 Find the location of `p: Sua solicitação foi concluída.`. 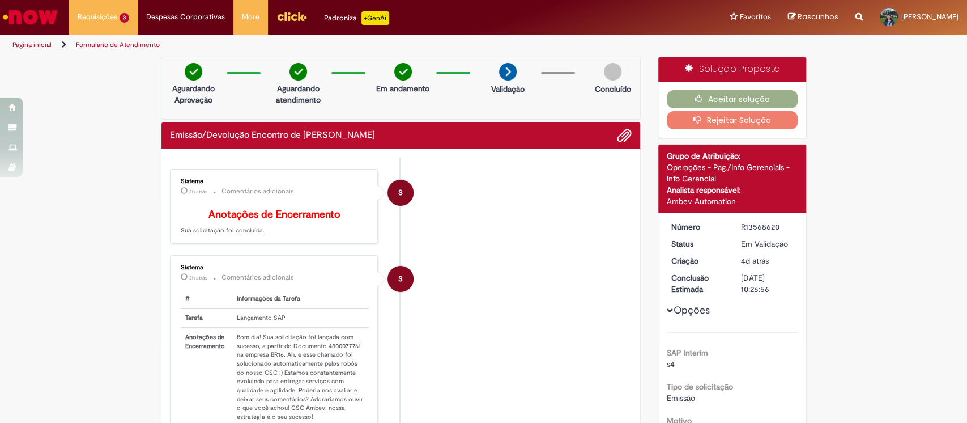

p: Sua solicitação foi concluída. is located at coordinates (275, 222).